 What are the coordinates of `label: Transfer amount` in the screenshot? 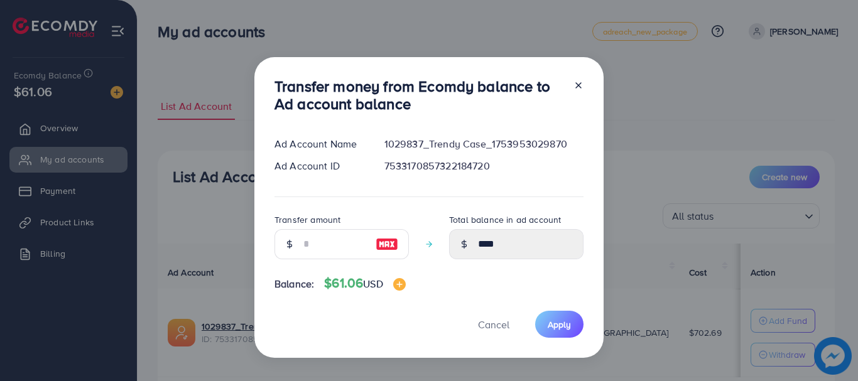 It's located at (307, 220).